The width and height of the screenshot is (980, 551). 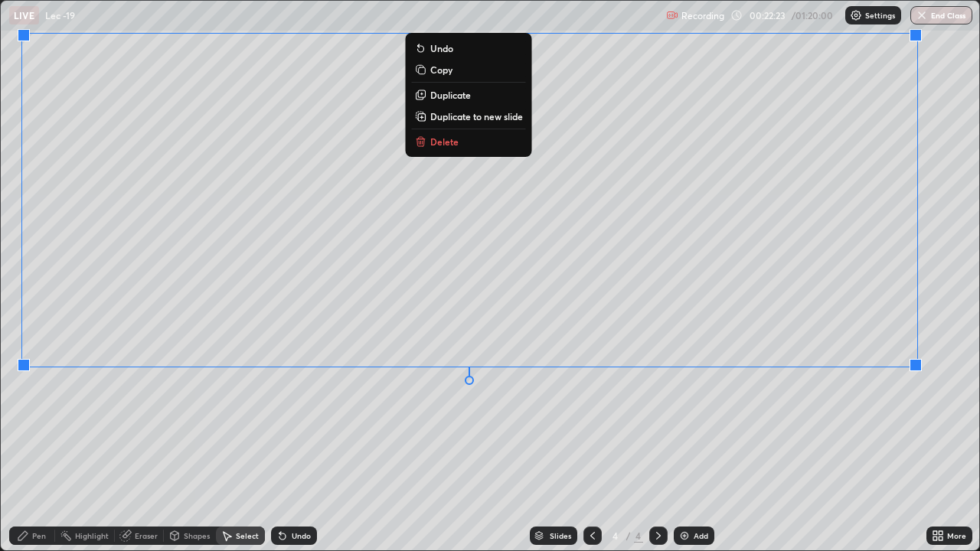 What do you see at coordinates (561, 536) in the screenshot?
I see `div: Slides` at bounding box center [561, 536].